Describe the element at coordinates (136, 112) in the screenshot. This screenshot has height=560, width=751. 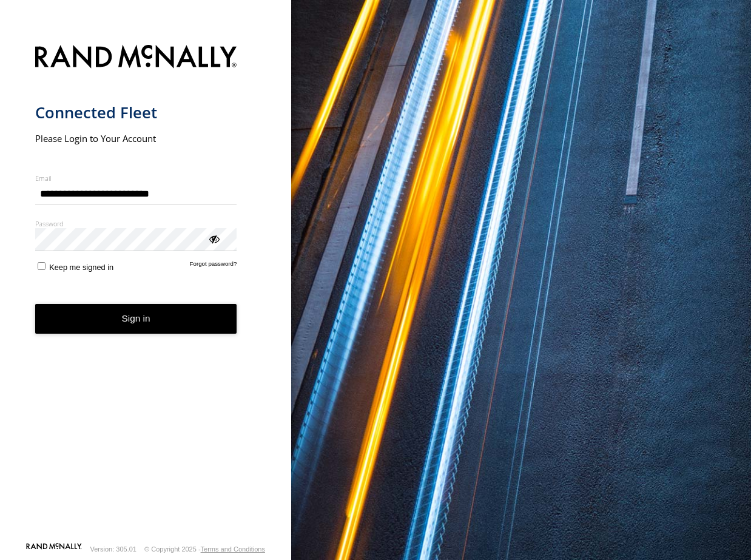
I see `h1: Connected Fleet` at that location.